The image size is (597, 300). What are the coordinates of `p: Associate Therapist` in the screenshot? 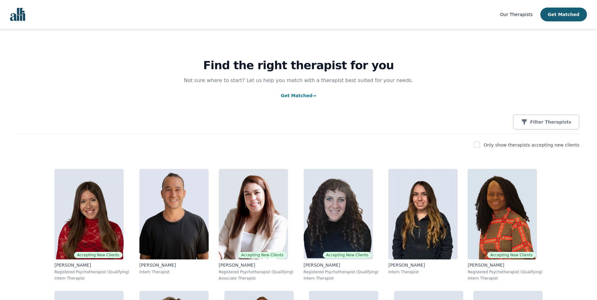 It's located at (256, 279).